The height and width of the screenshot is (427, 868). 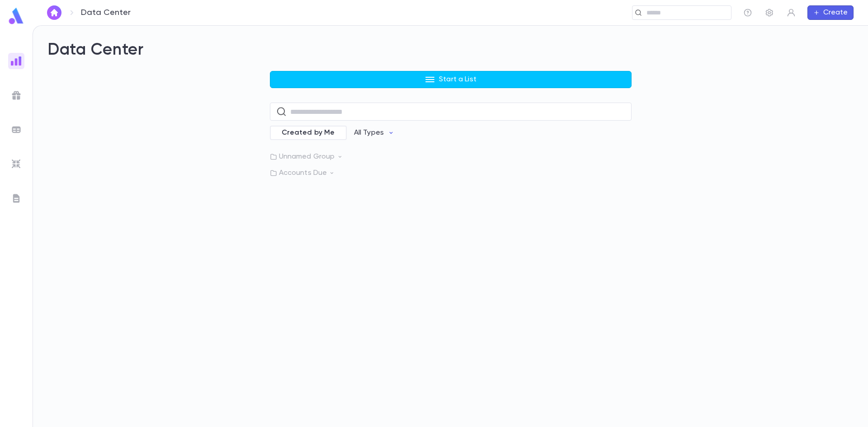 What do you see at coordinates (16, 130) in the screenshot?
I see `img: batches_grey.339ca447c9d9533ef1741baa751efc33.svg` at bounding box center [16, 130].